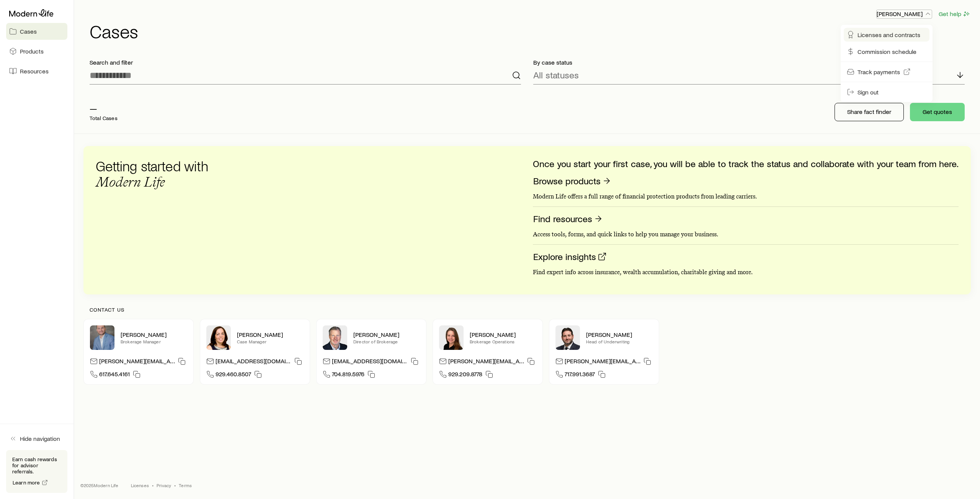 Image resolution: width=980 pixels, height=499 pixels. I want to click on button: Share fact finder, so click(868, 112).